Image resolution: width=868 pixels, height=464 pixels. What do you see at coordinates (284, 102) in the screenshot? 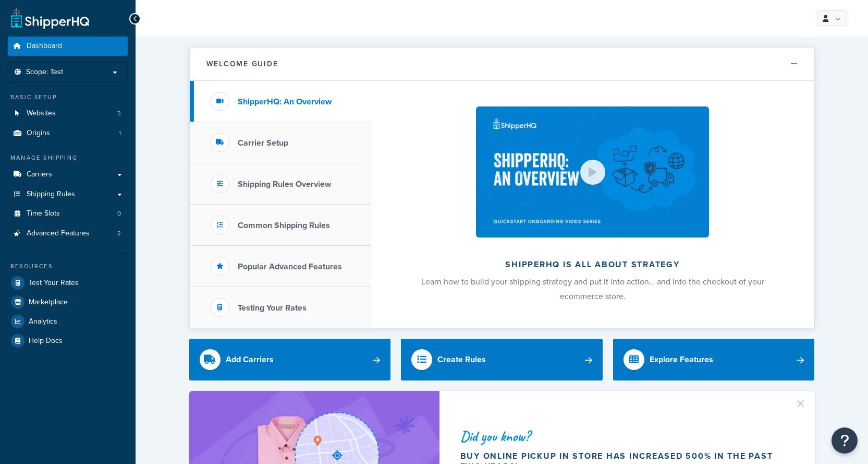
I see `h3: ShipperHQ: An Overview` at bounding box center [284, 102].